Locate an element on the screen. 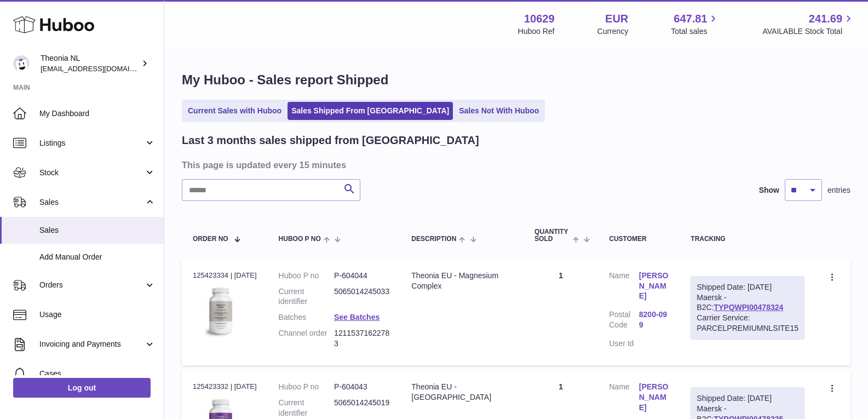 The height and width of the screenshot is (419, 868). a: 647.81 Total sales is located at coordinates (695, 24).